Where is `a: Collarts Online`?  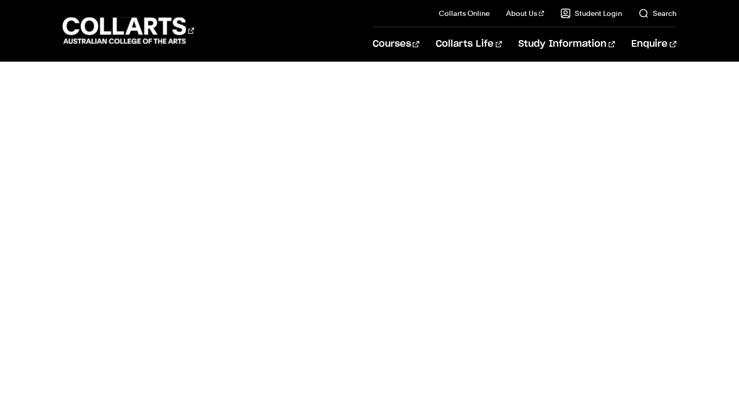 a: Collarts Online is located at coordinates (464, 13).